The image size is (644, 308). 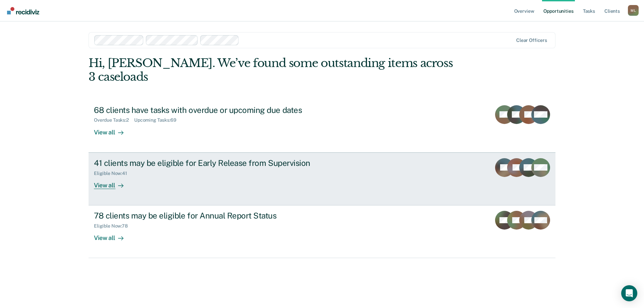 What do you see at coordinates (212, 163) in the screenshot?
I see `div: 41 clients may be eligible for Early Release from Supervision` at bounding box center [212, 163].